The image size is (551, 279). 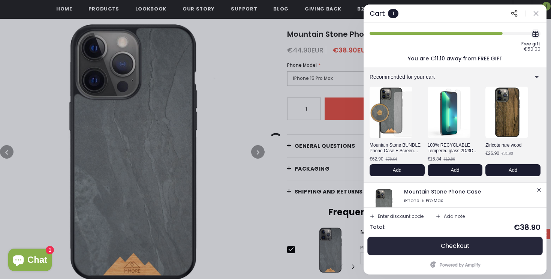 I want to click on span: Checkout, so click(x=455, y=246).